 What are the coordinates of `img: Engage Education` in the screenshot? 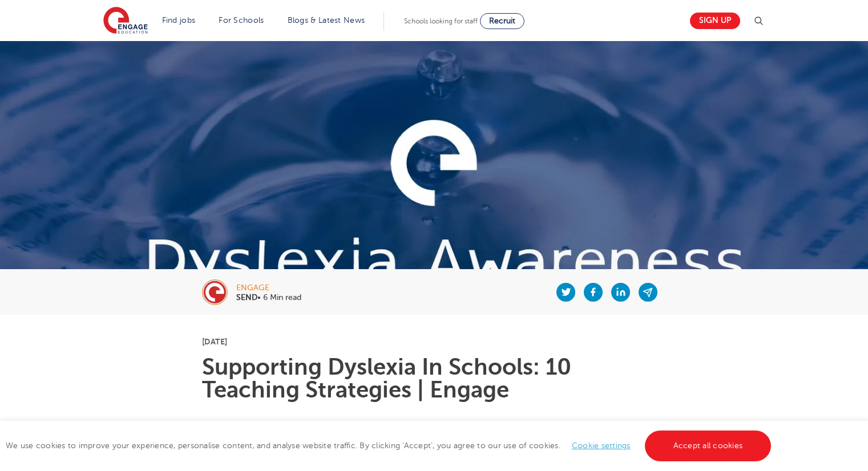 It's located at (125, 21).